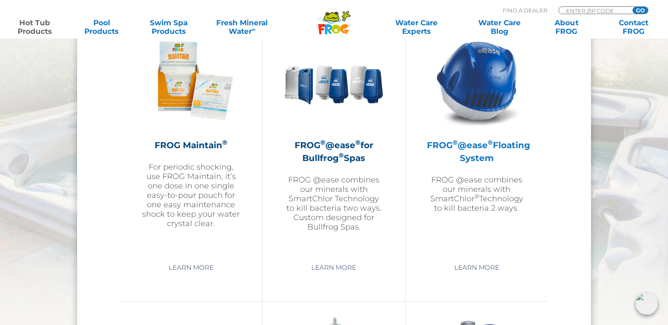 This screenshot has height=325, width=668. Describe the element at coordinates (416, 27) in the screenshot. I see `a: Water CareExperts` at that location.